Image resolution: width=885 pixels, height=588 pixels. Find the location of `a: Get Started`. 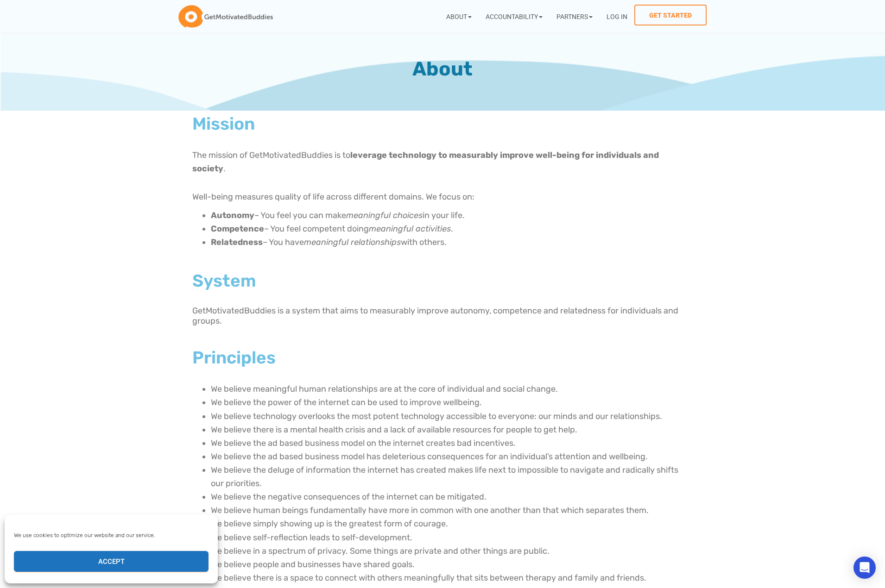

a: Get Started is located at coordinates (670, 15).